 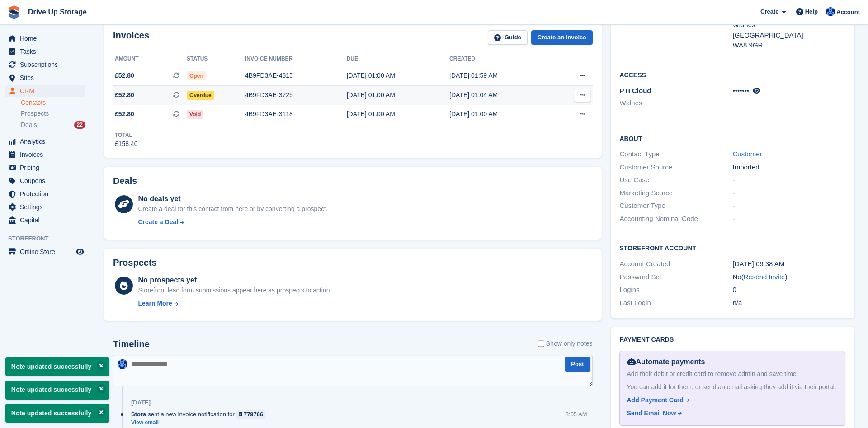 I want to click on span: Tasks, so click(x=47, y=52).